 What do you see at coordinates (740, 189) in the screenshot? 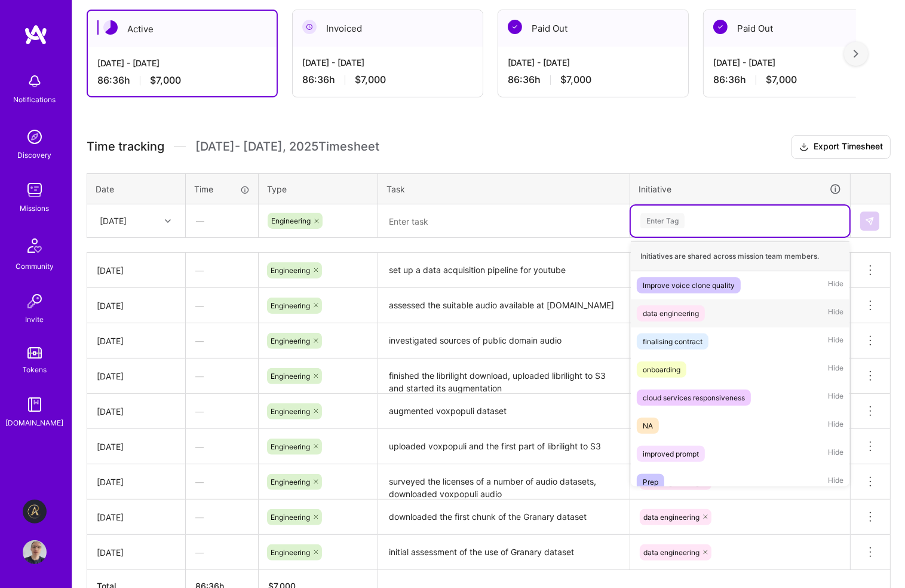
I see `div: Initiative` at bounding box center [740, 189].